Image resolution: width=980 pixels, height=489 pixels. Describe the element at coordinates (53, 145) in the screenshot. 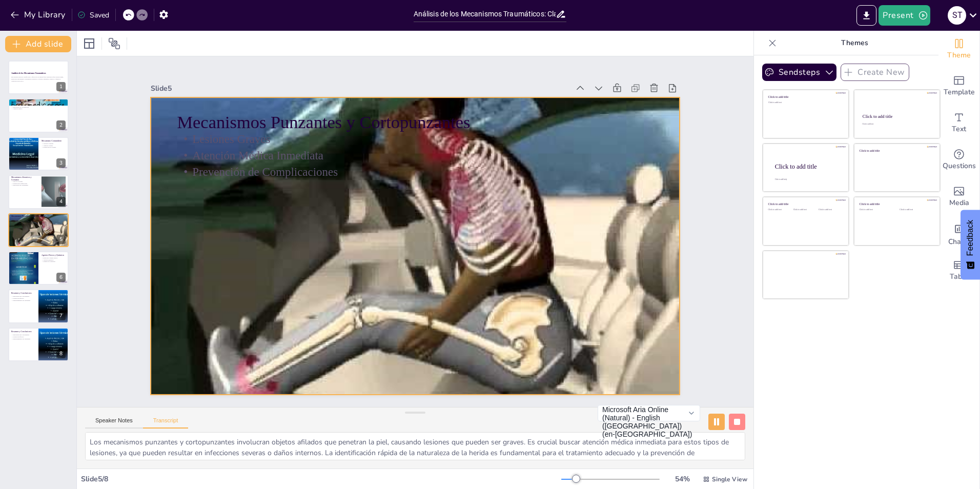

I see `p: Atención Urgente` at that location.